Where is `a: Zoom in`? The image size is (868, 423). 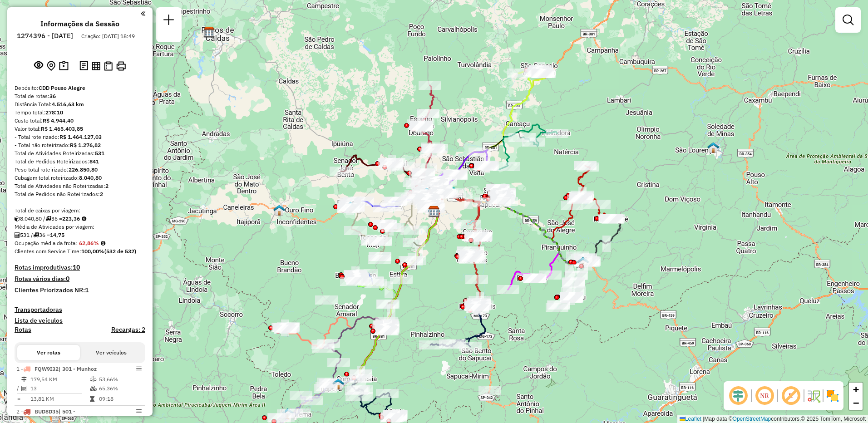 a: Zoom in is located at coordinates (856, 389).